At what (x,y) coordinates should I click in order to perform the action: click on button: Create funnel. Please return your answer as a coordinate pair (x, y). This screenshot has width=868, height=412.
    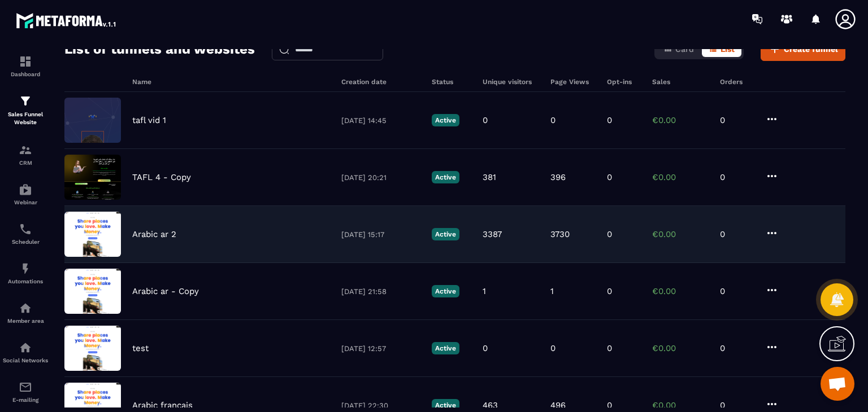
    Looking at the image, I should click on (803, 49).